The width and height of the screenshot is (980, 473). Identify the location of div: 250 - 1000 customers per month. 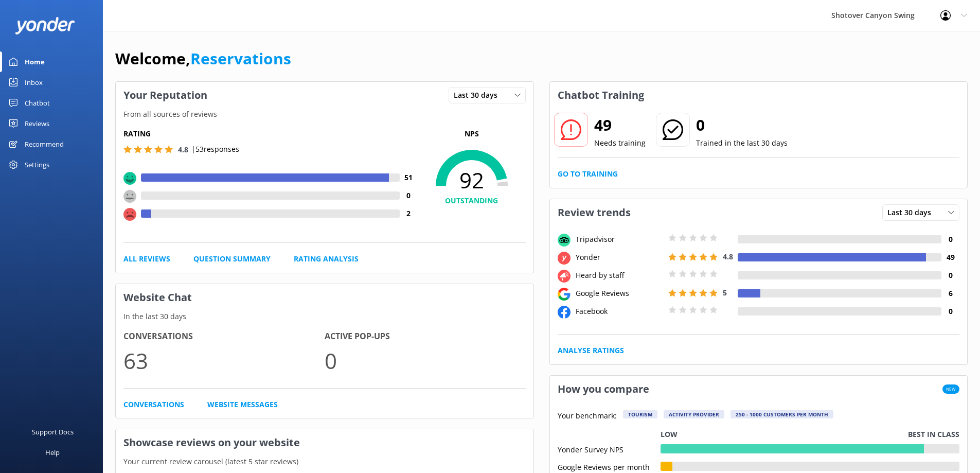
(782, 414).